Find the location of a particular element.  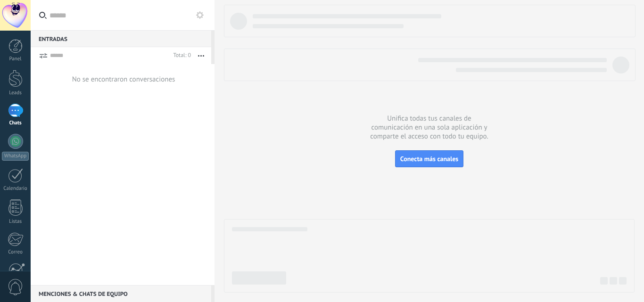

div: Correo is located at coordinates (16, 252).